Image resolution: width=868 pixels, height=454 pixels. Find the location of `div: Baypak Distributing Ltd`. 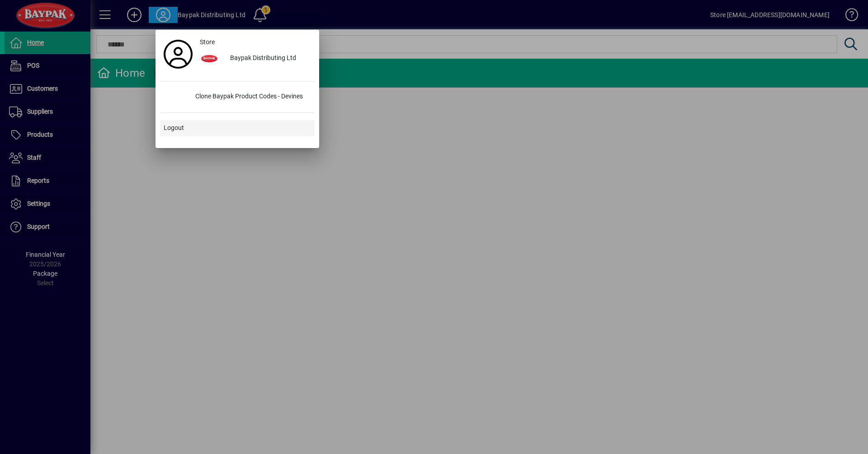

div: Baypak Distributing Ltd is located at coordinates (269, 59).